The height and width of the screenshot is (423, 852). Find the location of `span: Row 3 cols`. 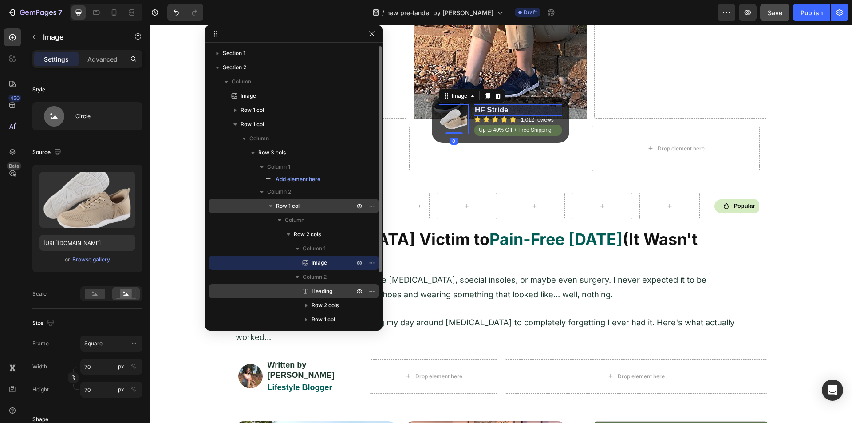

span: Row 3 cols is located at coordinates (272, 153).